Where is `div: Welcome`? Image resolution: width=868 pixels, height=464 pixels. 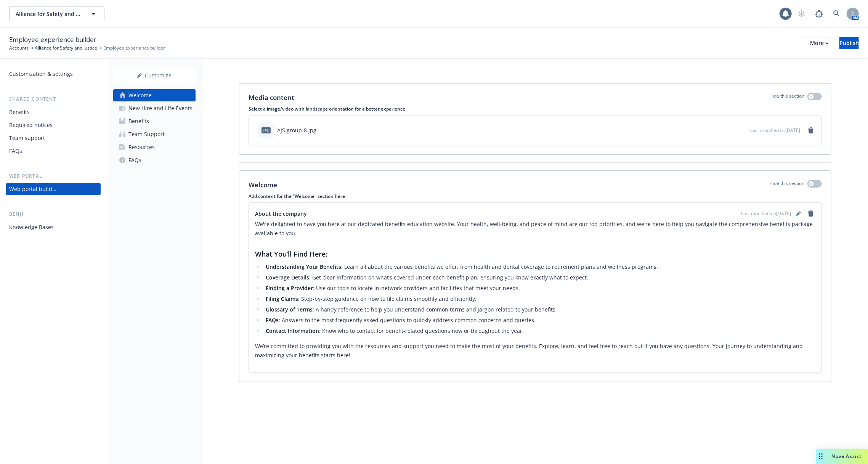 div: Welcome is located at coordinates (140, 95).